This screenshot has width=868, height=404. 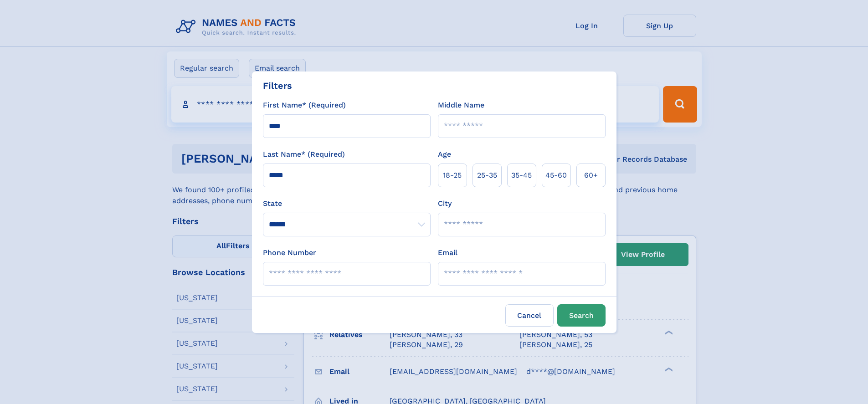 I want to click on label: Middle Name, so click(x=461, y=105).